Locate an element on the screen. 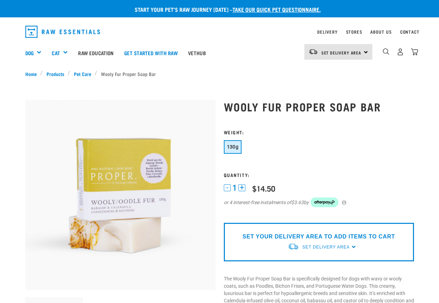  nav: breadcrumbs is located at coordinates (220, 74).